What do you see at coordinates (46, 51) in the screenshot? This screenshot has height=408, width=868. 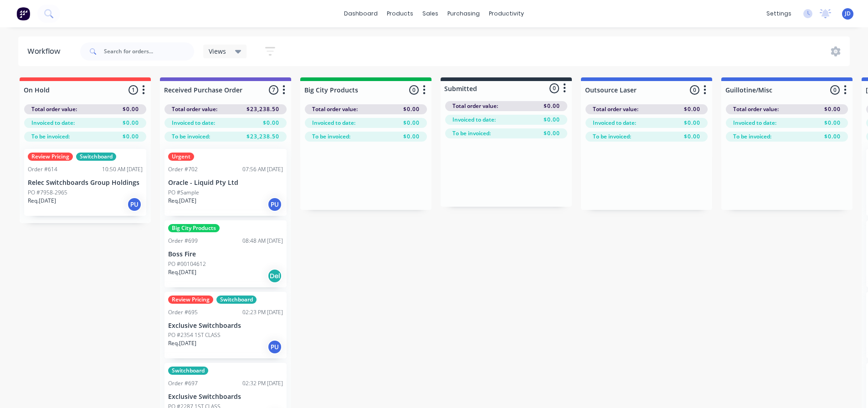 I see `div: Workflow` at bounding box center [46, 51].